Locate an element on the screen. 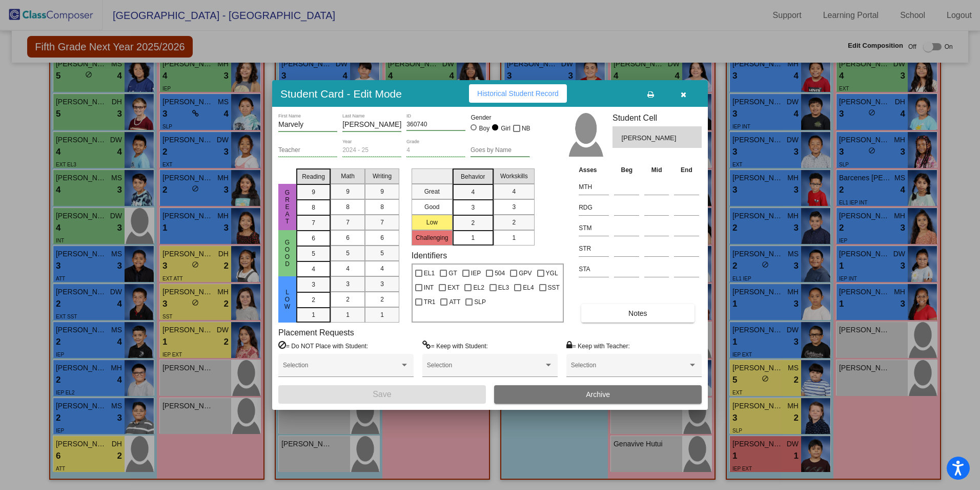  span: IEP is located at coordinates (476, 273).